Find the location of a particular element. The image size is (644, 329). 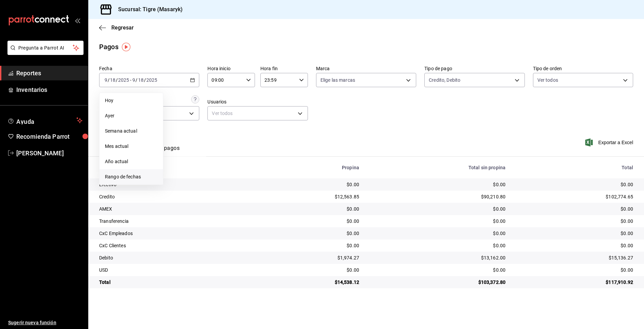

div: Efectivo is located at coordinates (175, 185).